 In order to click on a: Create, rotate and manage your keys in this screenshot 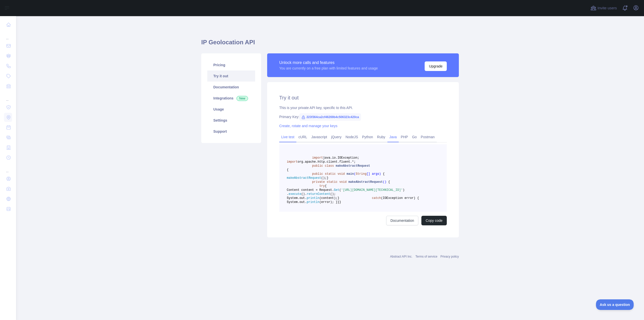, I will do `click(308, 126)`.